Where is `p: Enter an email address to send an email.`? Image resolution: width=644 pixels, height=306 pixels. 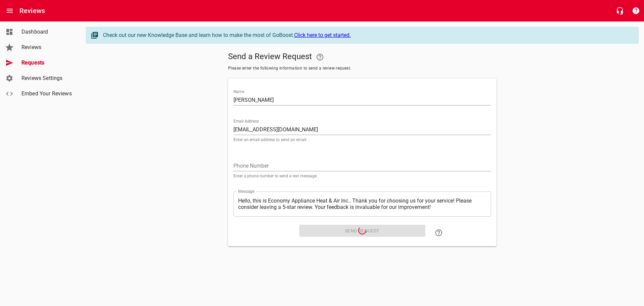 p: Enter an email address to send an email. is located at coordinates (362, 140).